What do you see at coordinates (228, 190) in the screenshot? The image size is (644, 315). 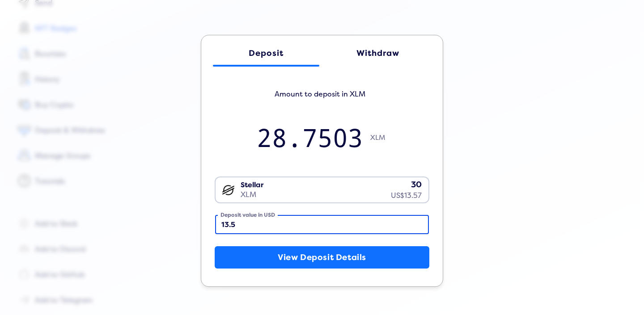 I see `img: XLM` at bounding box center [228, 190].